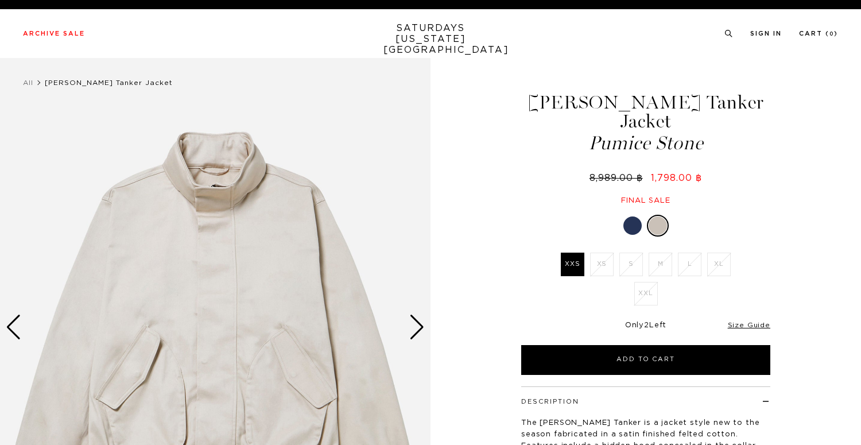 The height and width of the screenshot is (445, 861). What do you see at coordinates (818, 33) in the screenshot?
I see `a: Cart (0)` at bounding box center [818, 33].